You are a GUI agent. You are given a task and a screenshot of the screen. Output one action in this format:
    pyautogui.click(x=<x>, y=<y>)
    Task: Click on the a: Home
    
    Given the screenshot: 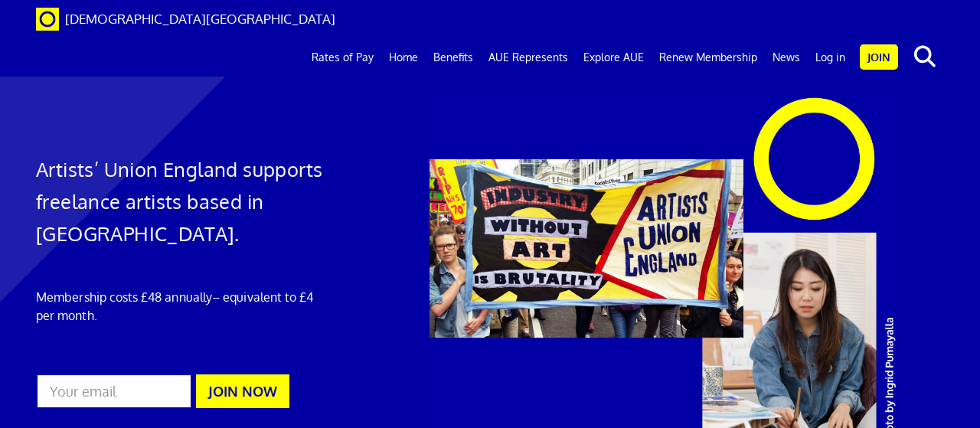 What is the action you would take?
    pyautogui.click(x=404, y=57)
    